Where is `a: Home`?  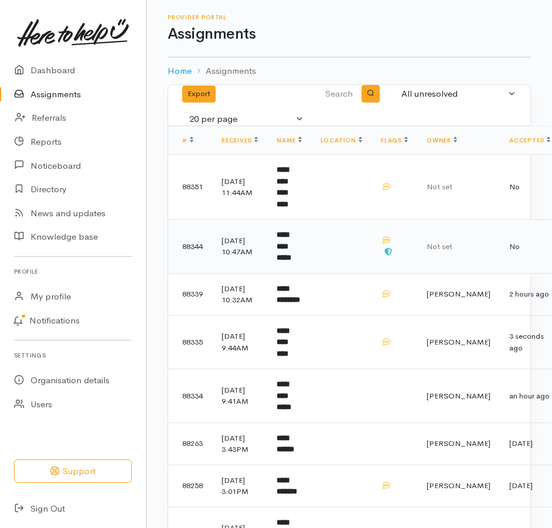 a: Home is located at coordinates (179, 71).